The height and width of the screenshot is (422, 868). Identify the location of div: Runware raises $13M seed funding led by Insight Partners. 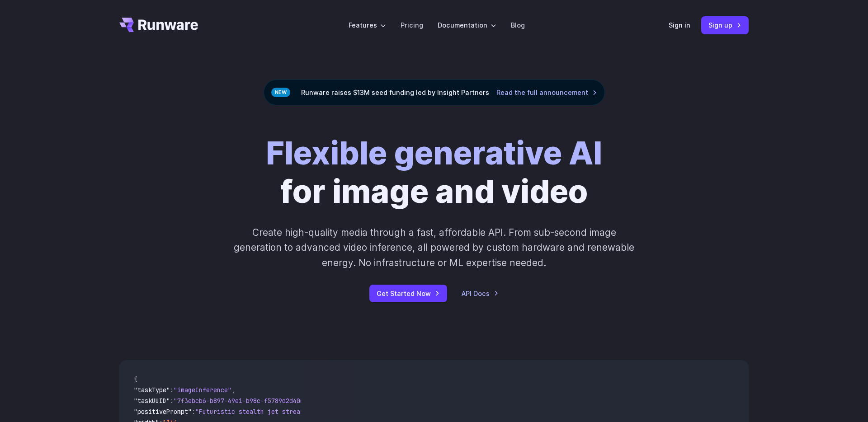
(434, 92).